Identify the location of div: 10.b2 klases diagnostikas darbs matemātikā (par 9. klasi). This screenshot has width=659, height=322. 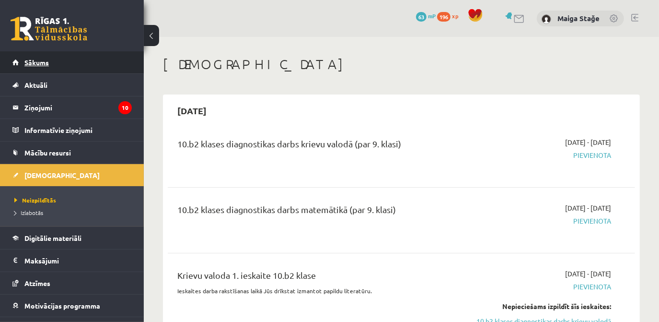
(319, 211).